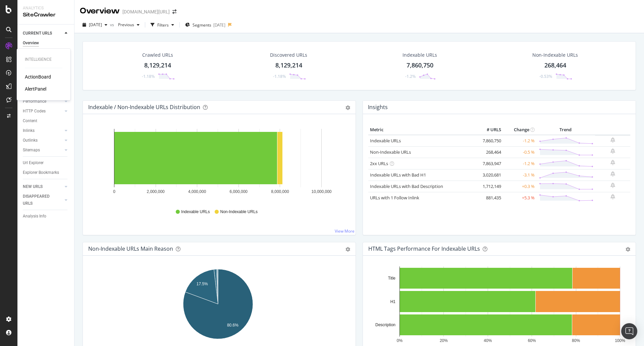 The image size is (644, 346). Describe the element at coordinates (29, 130) in the screenshot. I see `div: Inlinks` at that location.